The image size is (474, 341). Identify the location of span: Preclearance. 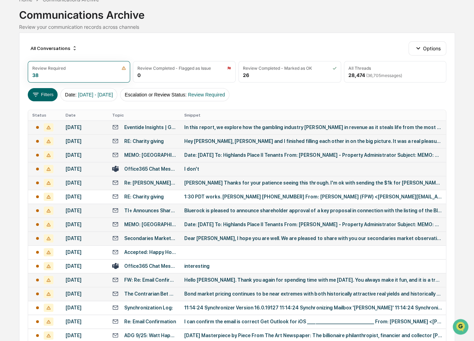
(29, 91).